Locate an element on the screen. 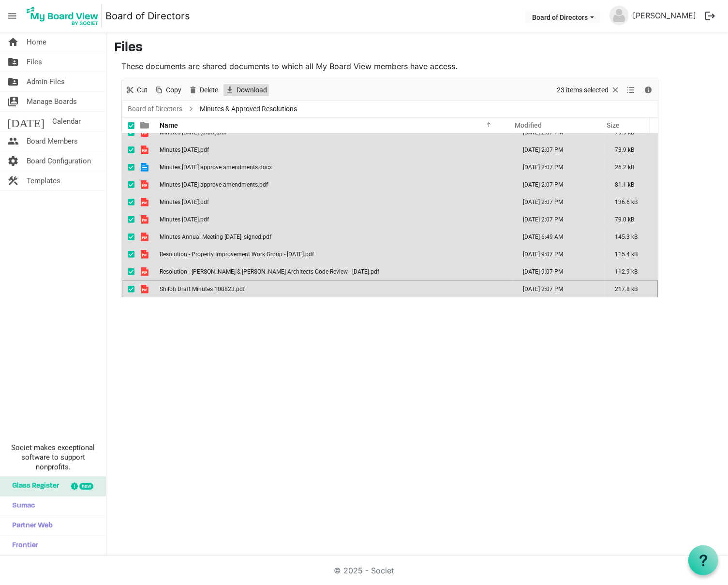 The width and height of the screenshot is (728, 585). td: Minutes Annual Meeting 10-13-2024_signed.pdf is template cell column header Name is located at coordinates (334, 236).